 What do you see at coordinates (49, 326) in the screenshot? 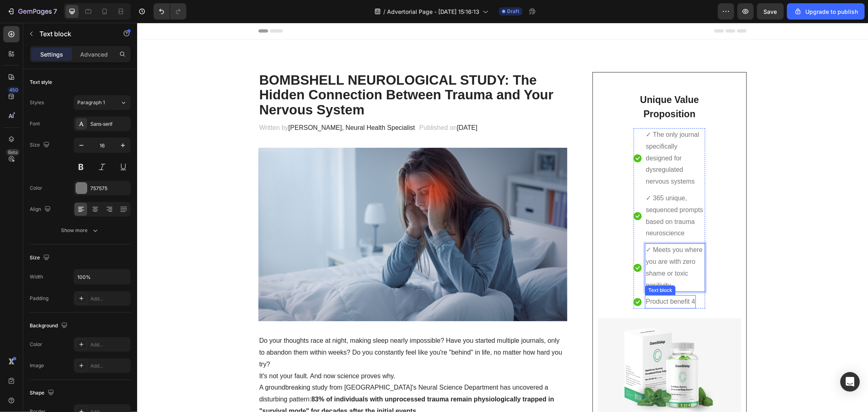
I see `div: Background` at bounding box center [49, 326].